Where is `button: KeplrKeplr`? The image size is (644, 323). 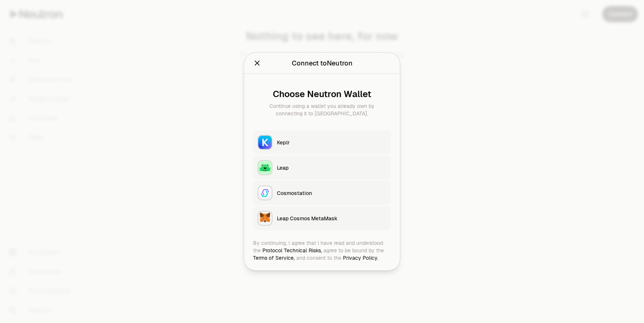
button: KeplrKeplr is located at coordinates (322, 143).